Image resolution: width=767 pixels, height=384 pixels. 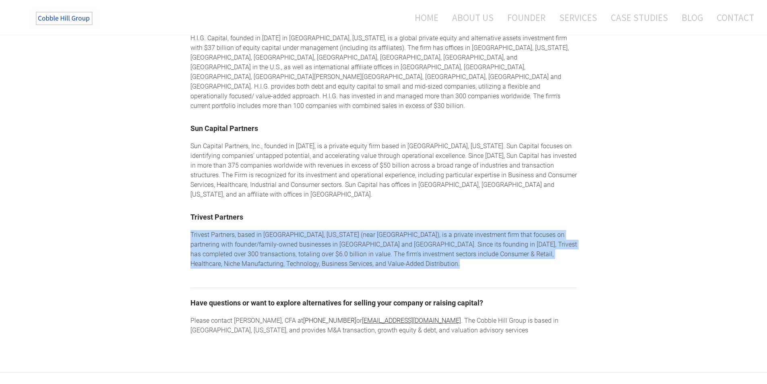 What do you see at coordinates (473, 17) in the screenshot?
I see `a: About Us` at bounding box center [473, 17].